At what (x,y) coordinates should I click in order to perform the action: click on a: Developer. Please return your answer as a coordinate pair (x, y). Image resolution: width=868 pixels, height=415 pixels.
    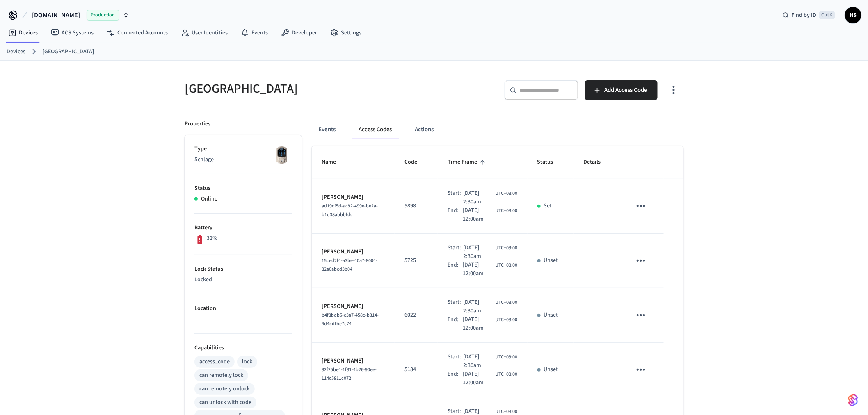
    Looking at the image, I should click on (299, 33).